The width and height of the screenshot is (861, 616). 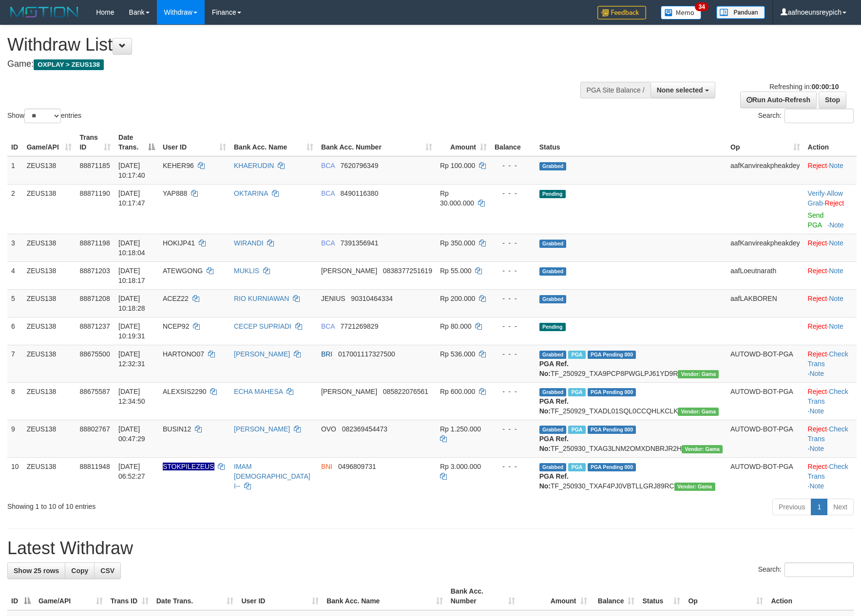 I want to click on th: Action, so click(x=830, y=142).